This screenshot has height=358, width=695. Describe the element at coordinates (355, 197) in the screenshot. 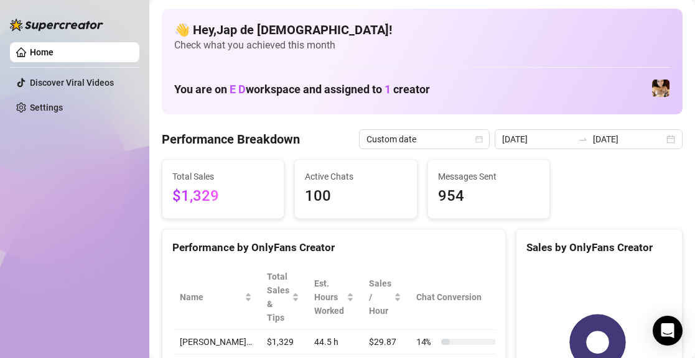

I see `span: 100` at that location.